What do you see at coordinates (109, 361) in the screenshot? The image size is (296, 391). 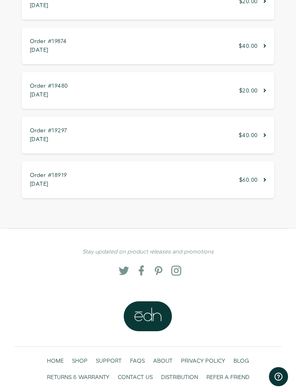 I see `span: SUPPORT` at bounding box center [109, 361].